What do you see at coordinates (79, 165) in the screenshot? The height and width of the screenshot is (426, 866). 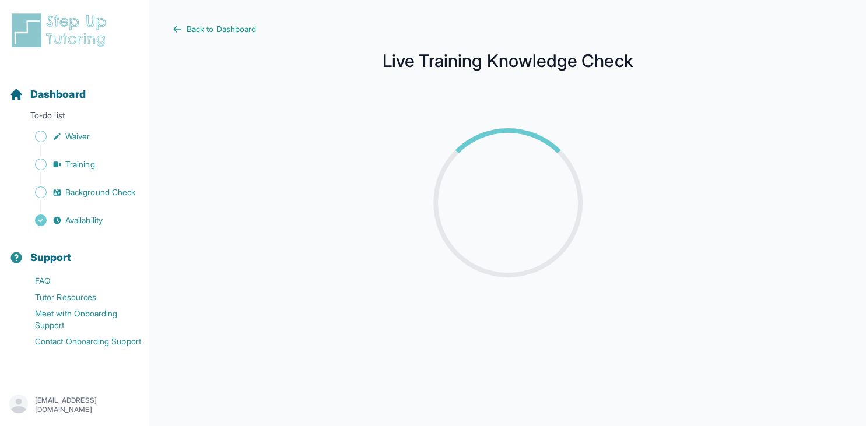 I see `a: Training` at bounding box center [79, 165].